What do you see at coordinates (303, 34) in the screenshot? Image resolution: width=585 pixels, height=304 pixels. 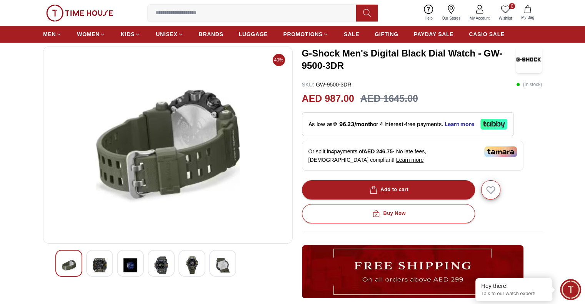 I see `span: PROMOTIONS` at bounding box center [303, 34].